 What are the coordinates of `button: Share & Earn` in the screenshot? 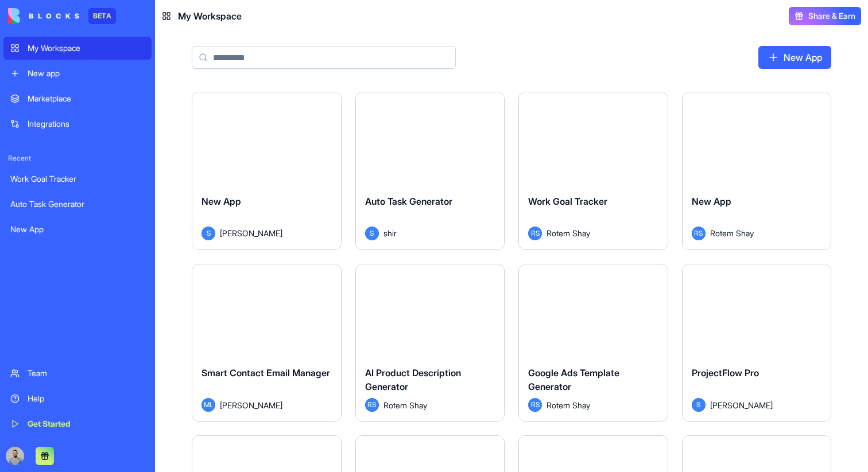 It's located at (825, 16).